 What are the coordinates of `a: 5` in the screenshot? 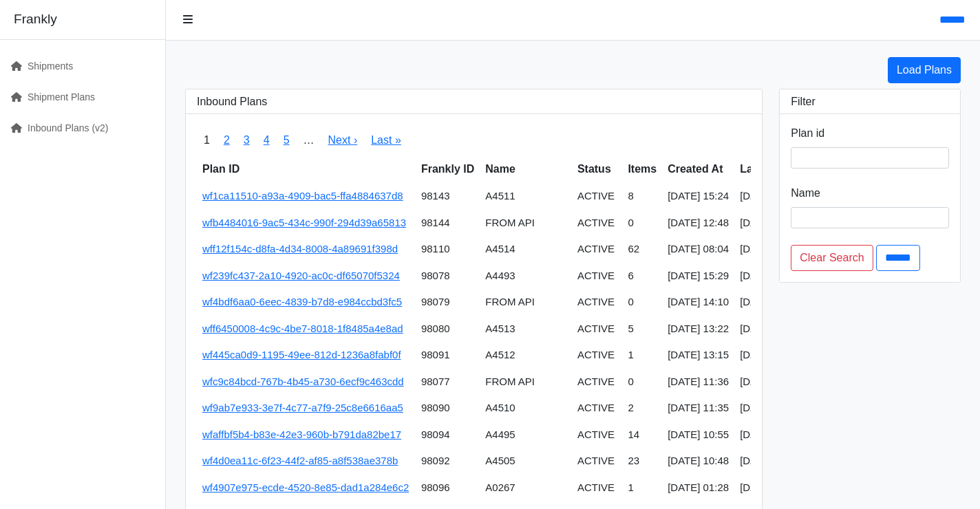 It's located at (286, 140).